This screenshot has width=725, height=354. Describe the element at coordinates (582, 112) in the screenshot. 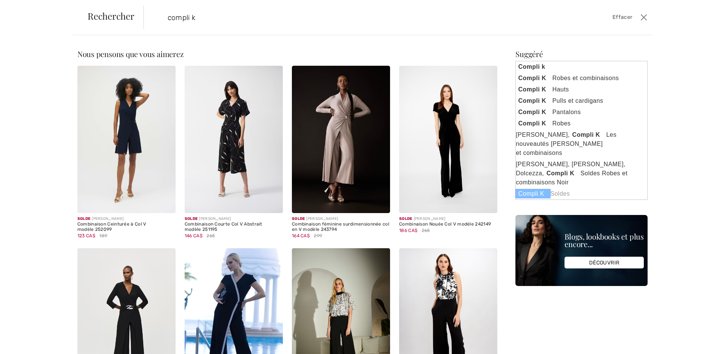

I see `a: Compli KPantalons` at that location.